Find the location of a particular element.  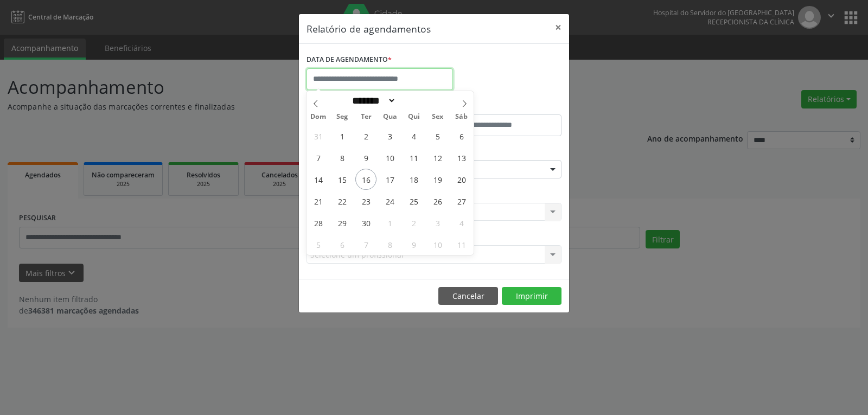

span: Setembro 10, 2025 is located at coordinates (389, 157).